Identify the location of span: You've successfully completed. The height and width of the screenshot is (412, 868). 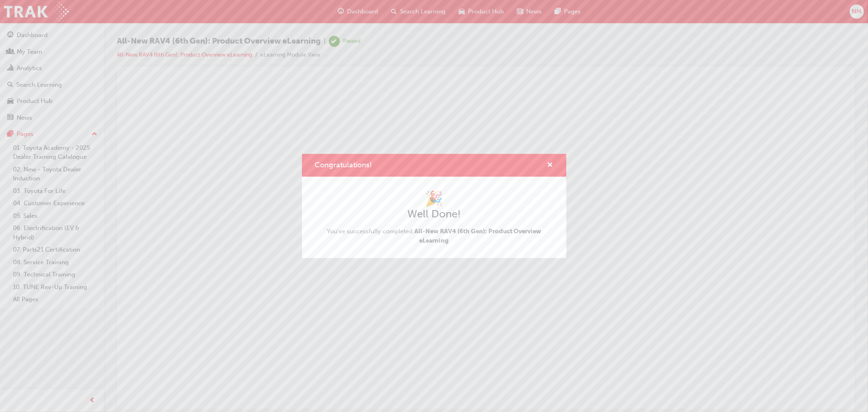
(434, 236).